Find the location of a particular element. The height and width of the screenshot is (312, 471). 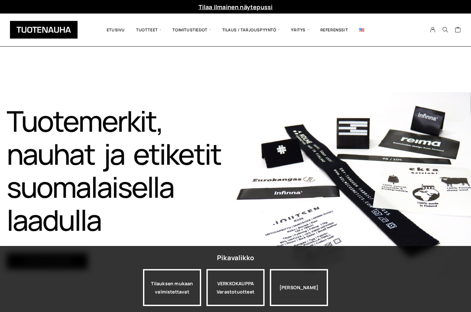

span: Tilaus / Tarjouspyyntö is located at coordinates (251, 30).